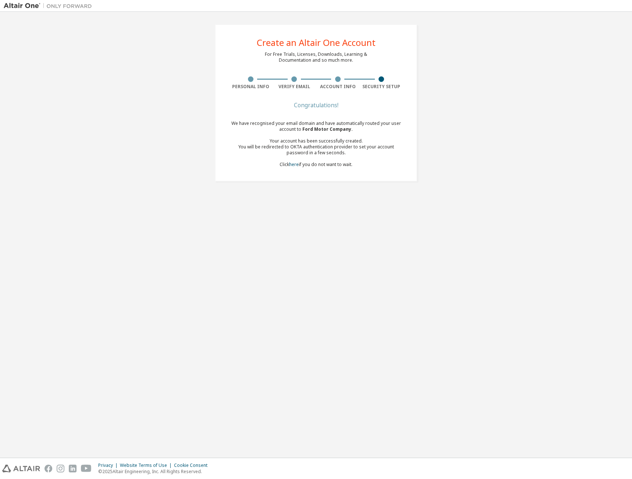  What do you see at coordinates (294, 87) in the screenshot?
I see `div: Verify Email` at bounding box center [294, 87].